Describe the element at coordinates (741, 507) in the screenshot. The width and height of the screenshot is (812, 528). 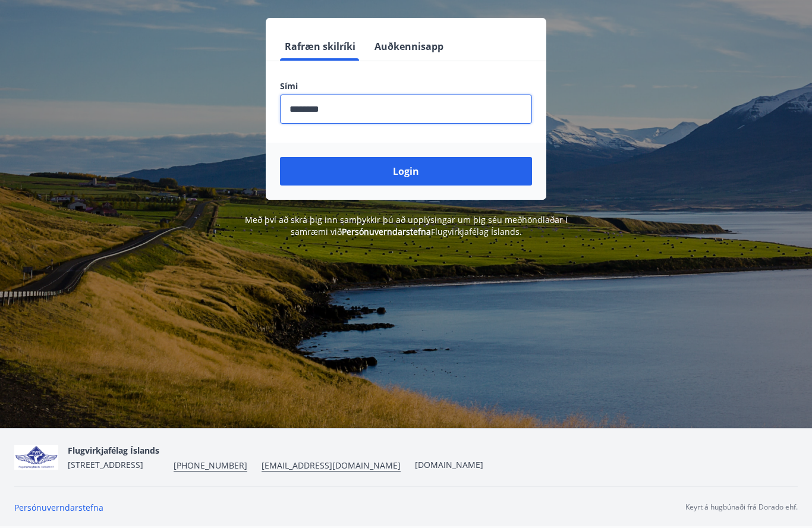
I see `p: Keyrt á hugbúnaði frá Dorado ehf.` at that location.